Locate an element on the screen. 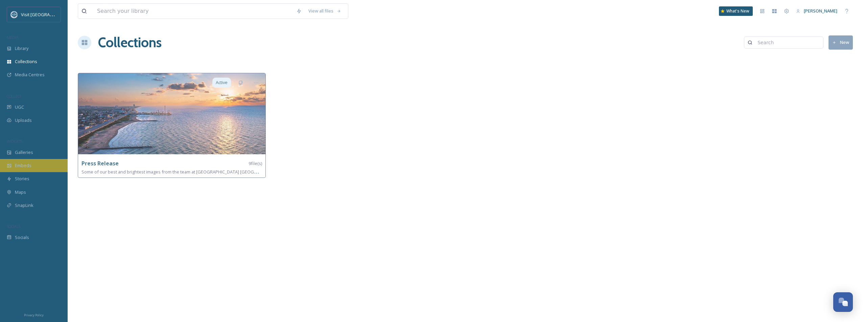  span: COLLECT is located at coordinates (14, 96).